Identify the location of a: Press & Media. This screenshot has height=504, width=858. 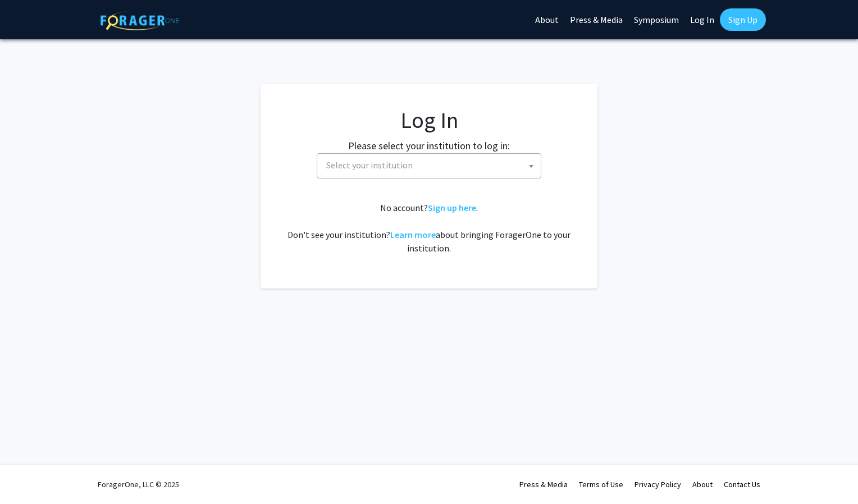
(544, 484).